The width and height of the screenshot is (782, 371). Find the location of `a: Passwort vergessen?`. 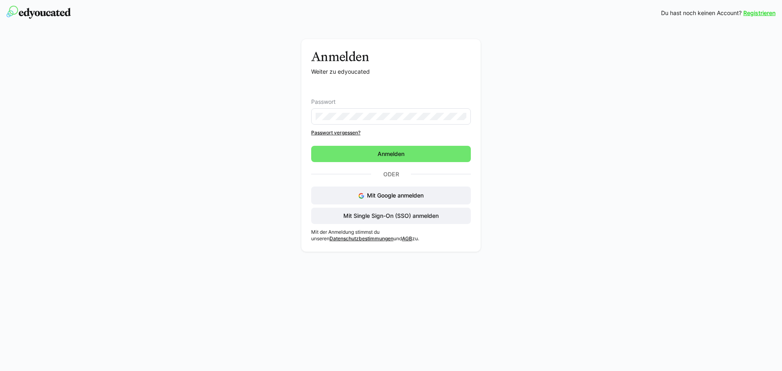

a: Passwort vergessen? is located at coordinates (391, 133).